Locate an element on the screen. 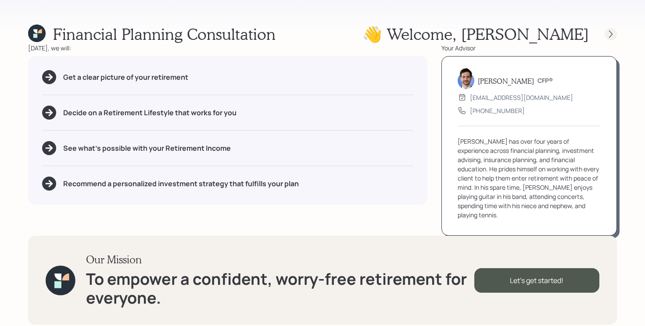  h6: CFP® is located at coordinates (545, 81).